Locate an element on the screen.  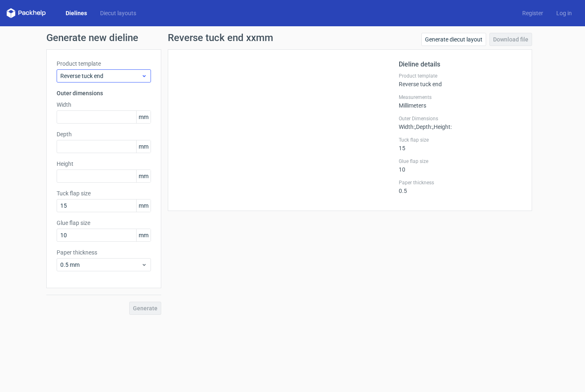
div: 10 is located at coordinates (461, 166).